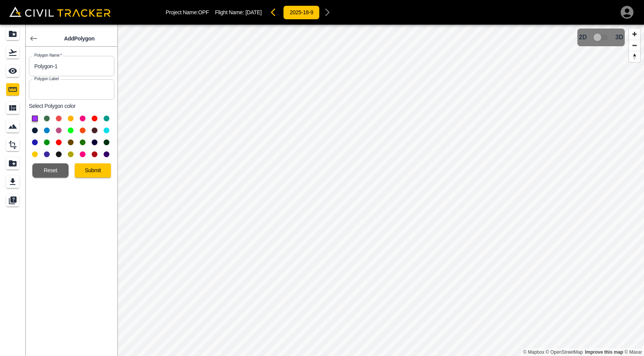 The width and height of the screenshot is (644, 356). What do you see at coordinates (619, 38) in the screenshot?
I see `span: 3D` at bounding box center [619, 38].